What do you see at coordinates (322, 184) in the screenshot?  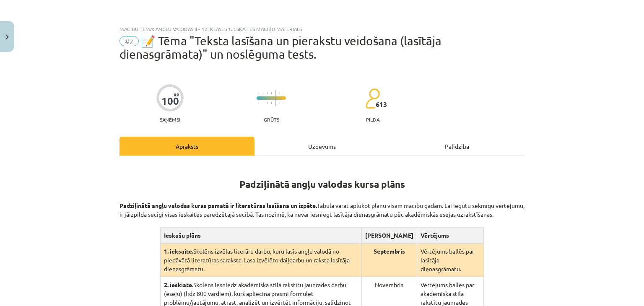 I see `strong: Padziļinātā angļu valodas kursa plāns` at bounding box center [322, 184].